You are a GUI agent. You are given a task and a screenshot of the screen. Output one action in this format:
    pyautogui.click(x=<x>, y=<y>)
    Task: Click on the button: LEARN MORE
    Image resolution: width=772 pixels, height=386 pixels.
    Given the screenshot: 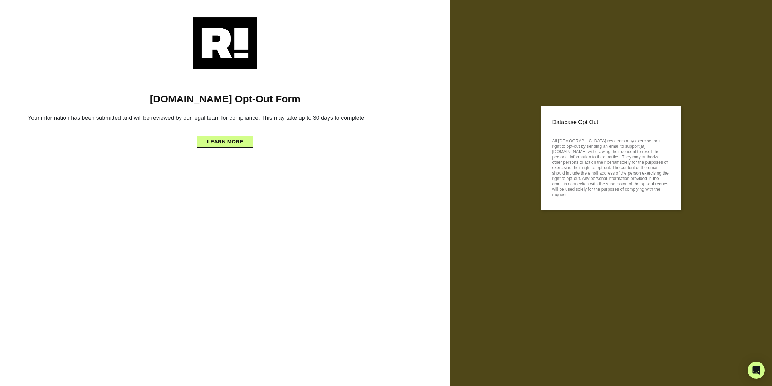 What is the action you would take?
    pyautogui.click(x=225, y=142)
    